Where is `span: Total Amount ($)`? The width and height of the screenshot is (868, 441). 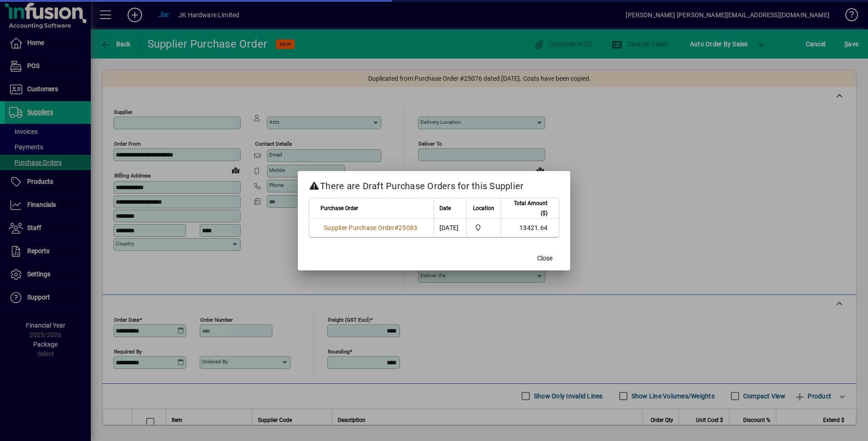 span: Total Amount ($) is located at coordinates (527, 209).